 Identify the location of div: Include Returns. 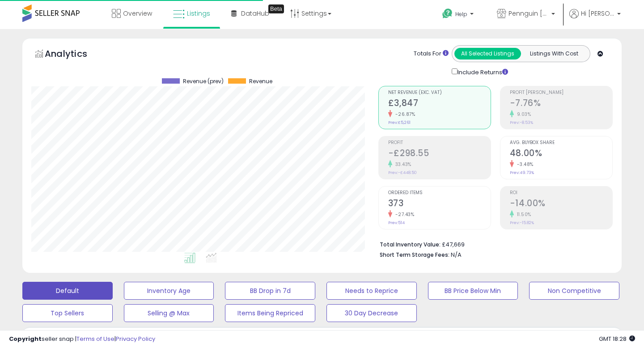
(482, 72).